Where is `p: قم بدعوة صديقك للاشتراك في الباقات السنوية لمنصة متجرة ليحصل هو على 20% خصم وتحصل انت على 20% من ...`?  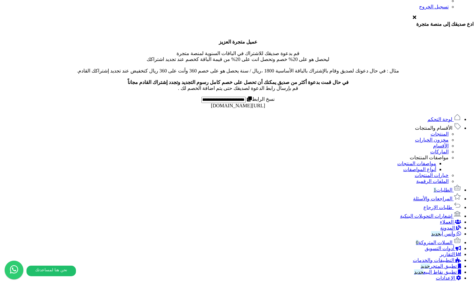 p: قم بدعوة صديقك للاشتراك في الباقات السنوية لمنصة متجرة ليحصل هو على 20% خصم وتحصل انت على 20% من ... is located at coordinates (238, 65).